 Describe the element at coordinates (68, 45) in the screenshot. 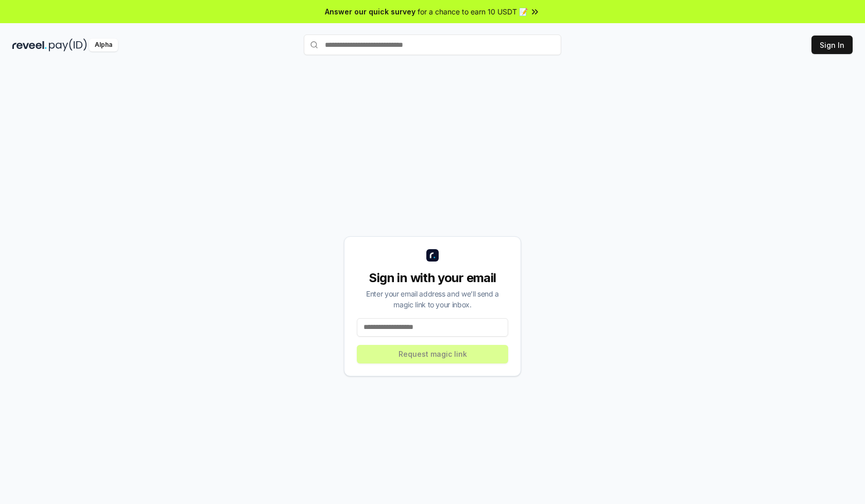

I see `img: pay_id` at that location.